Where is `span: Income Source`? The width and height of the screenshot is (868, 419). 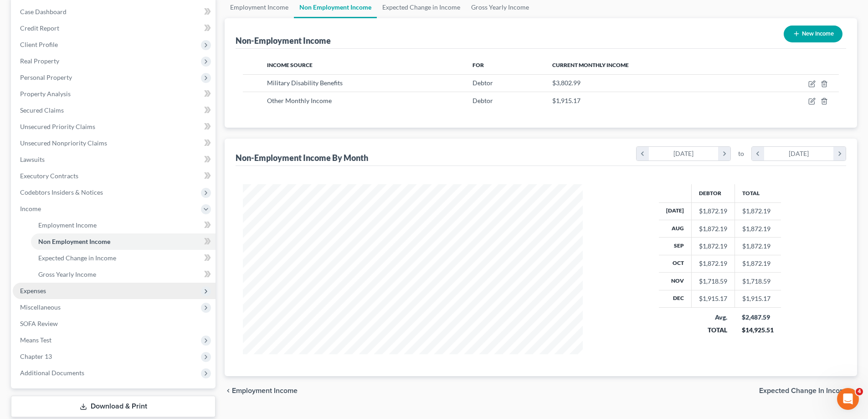
span: Income Source is located at coordinates (290, 65).